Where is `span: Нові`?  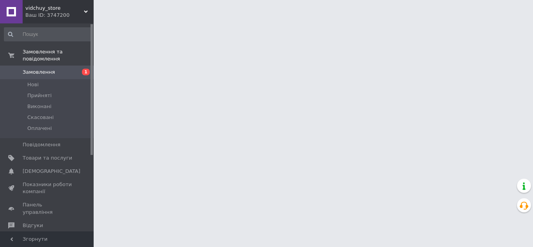 span: Нові is located at coordinates (33, 85).